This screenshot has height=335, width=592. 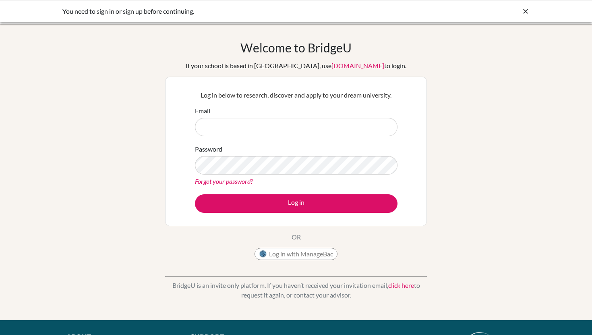 What do you see at coordinates (296, 290) in the screenshot?
I see `p: BridgeU is an invite only platform. If you haven’t received your invitation email, to request it ...` at bounding box center [296, 290].